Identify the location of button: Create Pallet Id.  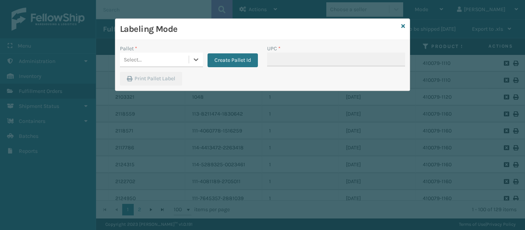
(233, 60).